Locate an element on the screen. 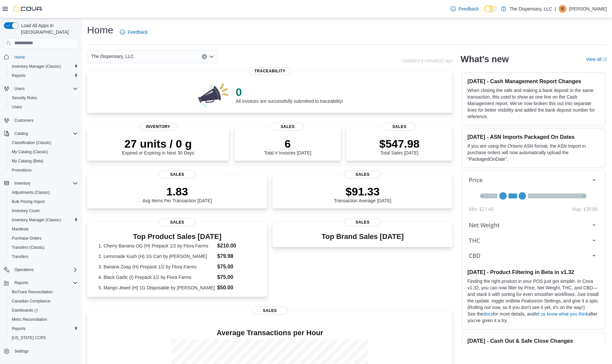 The image size is (612, 364). dd: $50.00 is located at coordinates (237, 288).